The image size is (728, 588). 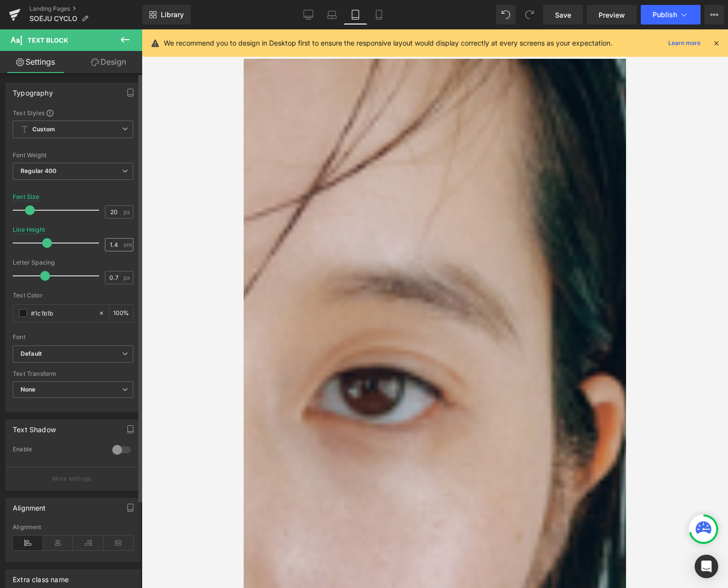 What do you see at coordinates (85, 9) in the screenshot?
I see `a: Landing Pages` at bounding box center [85, 9].